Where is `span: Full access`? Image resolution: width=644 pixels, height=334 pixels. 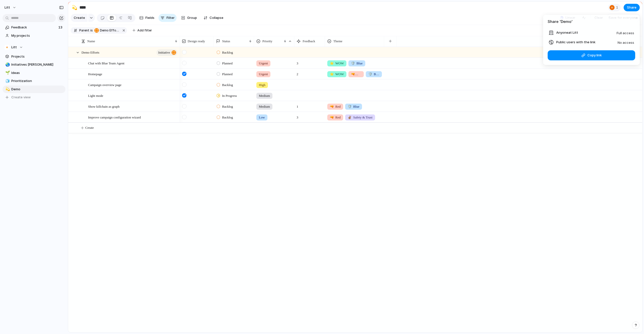 span: Full access is located at coordinates (625, 33).